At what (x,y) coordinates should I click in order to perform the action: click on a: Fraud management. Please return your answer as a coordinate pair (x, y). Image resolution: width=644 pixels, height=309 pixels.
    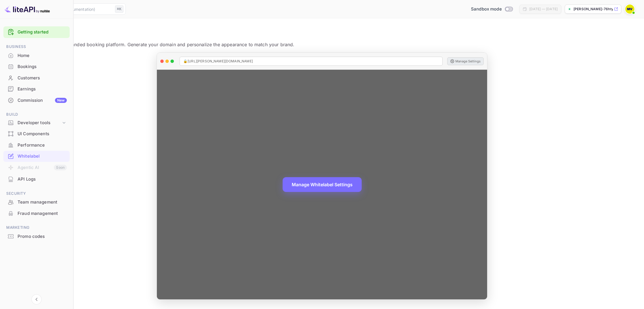
    Looking at the image, I should click on (36, 213).